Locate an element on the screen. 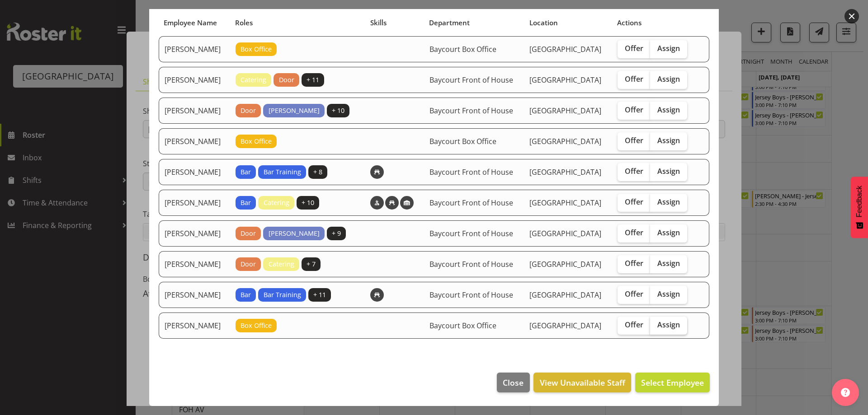 The height and width of the screenshot is (415, 868). span: Select Employee is located at coordinates (672, 382).